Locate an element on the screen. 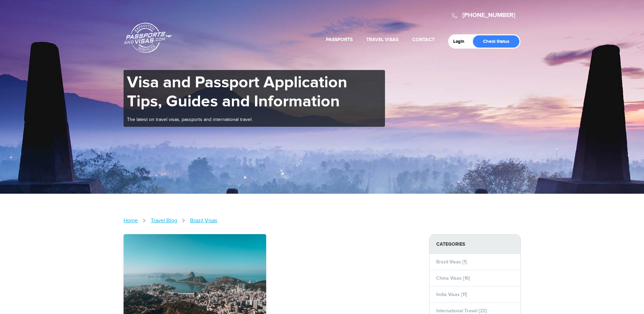 The height and width of the screenshot is (314, 644). a: Travel Visas is located at coordinates (382, 39).